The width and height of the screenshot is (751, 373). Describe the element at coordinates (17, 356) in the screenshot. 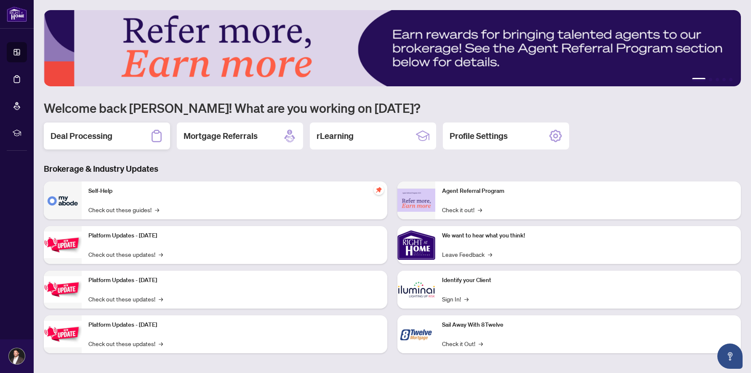

I see `img: Profile Icon` at that location.